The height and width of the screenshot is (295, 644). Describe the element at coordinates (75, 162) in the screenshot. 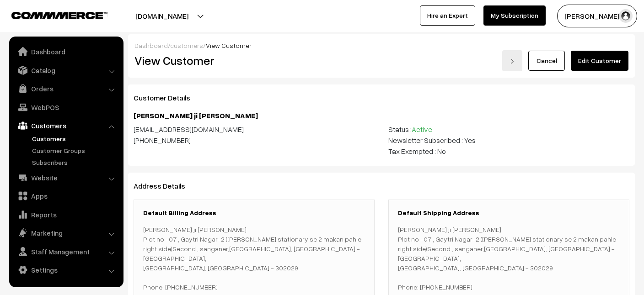

I see `a: Subscribers` at that location.